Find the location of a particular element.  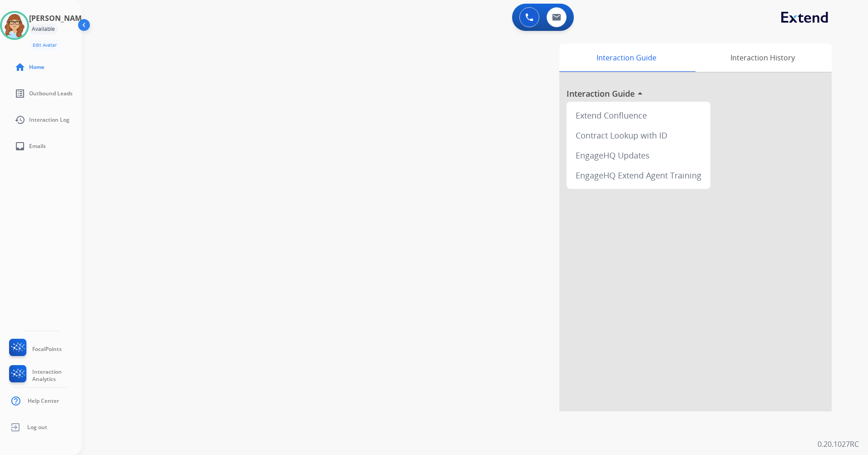

span: Outbound Leads is located at coordinates (51, 94).